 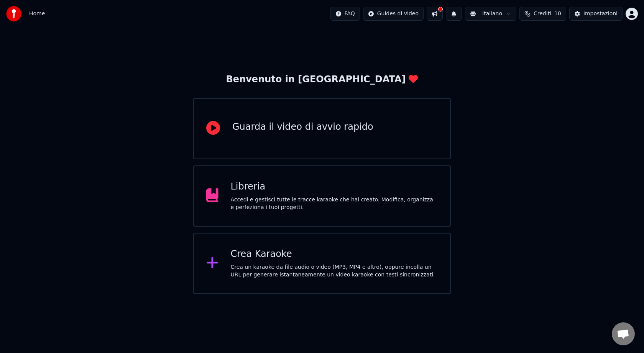 What do you see at coordinates (14, 14) in the screenshot?
I see `img: youka` at bounding box center [14, 14].